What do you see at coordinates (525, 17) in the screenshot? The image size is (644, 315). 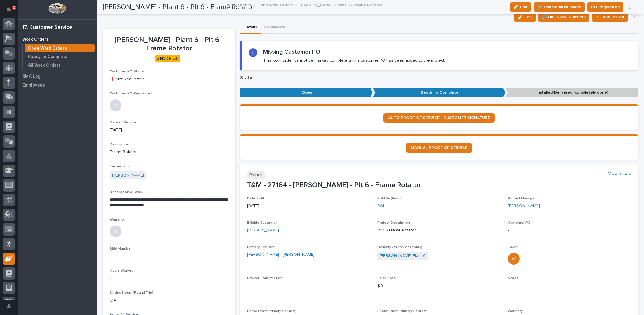 I see `button: Edit` at bounding box center [525, 17].